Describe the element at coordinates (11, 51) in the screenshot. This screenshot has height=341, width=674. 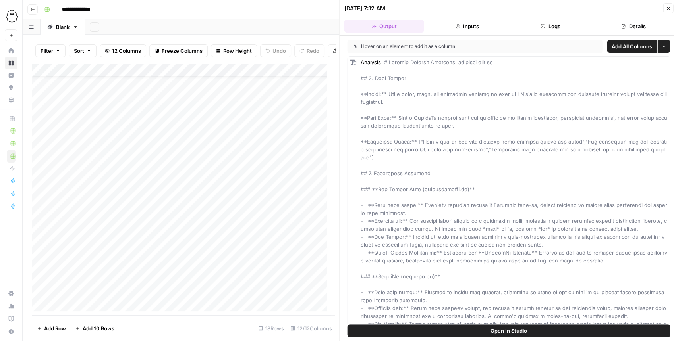
I see `a: Home` at that location.